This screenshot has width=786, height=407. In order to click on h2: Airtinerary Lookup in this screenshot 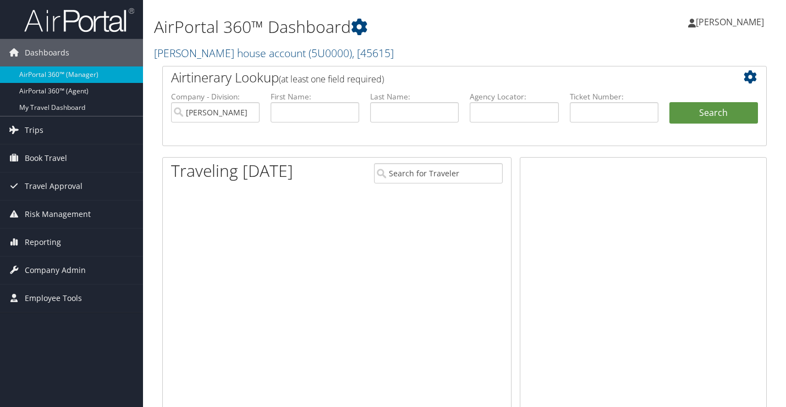, I will do `click(439, 78)`.